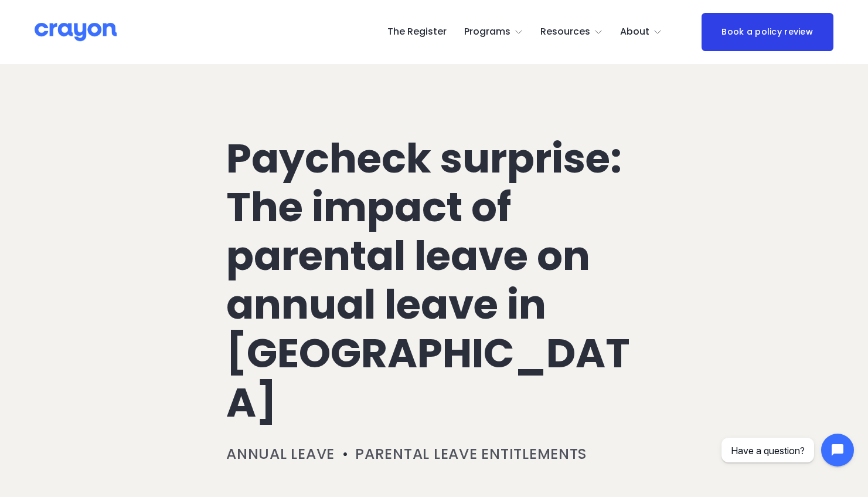  Describe the element at coordinates (280, 453) in the screenshot. I see `a: Annual leave` at that location.